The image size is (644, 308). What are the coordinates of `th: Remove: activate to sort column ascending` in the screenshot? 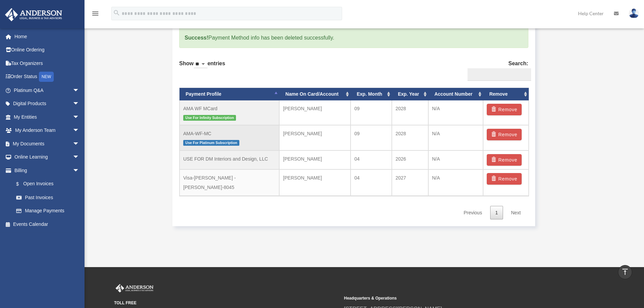 It's located at (506, 94).